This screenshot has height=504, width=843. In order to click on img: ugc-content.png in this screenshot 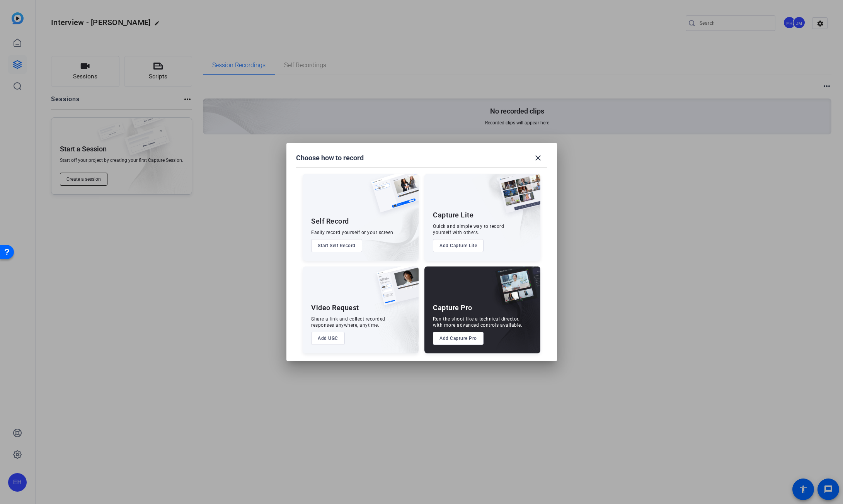, I will do `click(395, 290)`.